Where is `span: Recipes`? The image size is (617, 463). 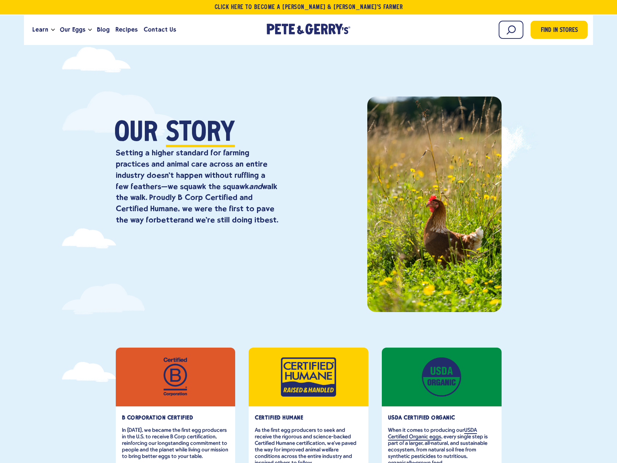
span: Recipes is located at coordinates (126, 29).